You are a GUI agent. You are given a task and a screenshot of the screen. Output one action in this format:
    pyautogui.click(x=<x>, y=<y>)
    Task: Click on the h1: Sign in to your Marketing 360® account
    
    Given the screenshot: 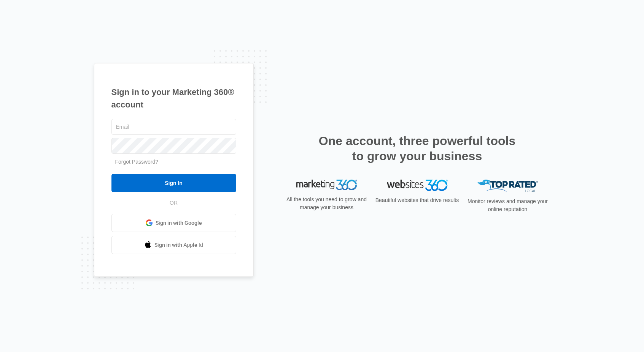 What is the action you would take?
    pyautogui.click(x=174, y=98)
    